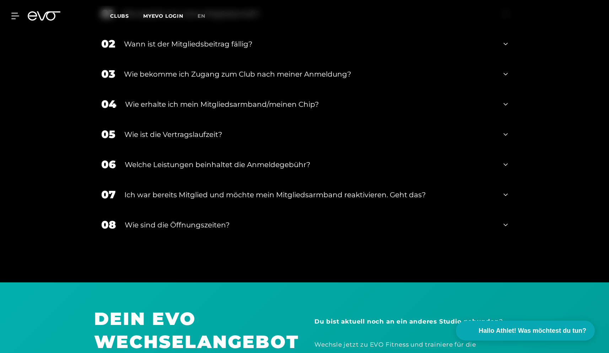 This screenshot has height=353, width=609. I want to click on div: Welche Leistungen beinhaltet die Anmeldegebühr?, so click(309, 165).